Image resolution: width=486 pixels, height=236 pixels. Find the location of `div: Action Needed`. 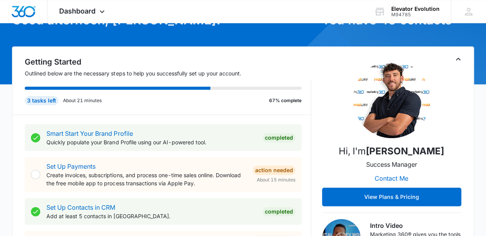

div: Action Needed is located at coordinates (274, 170).